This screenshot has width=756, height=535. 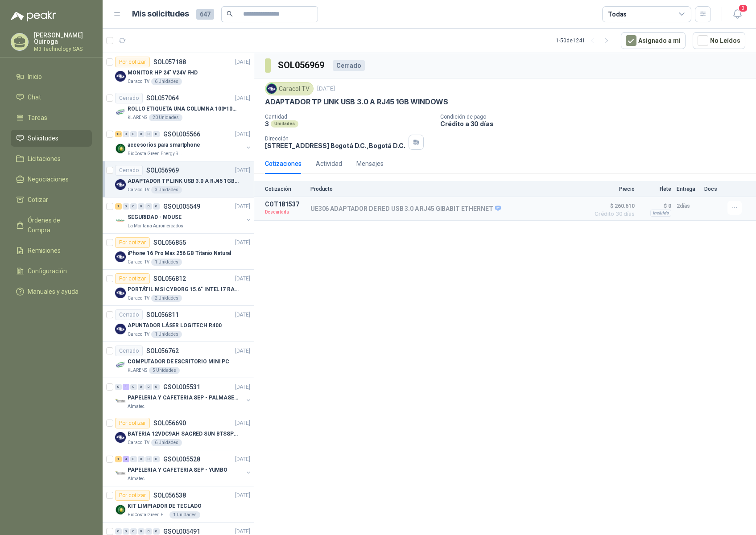 What do you see at coordinates (52, 159) in the screenshot?
I see `a: Licitaciones` at bounding box center [52, 159].